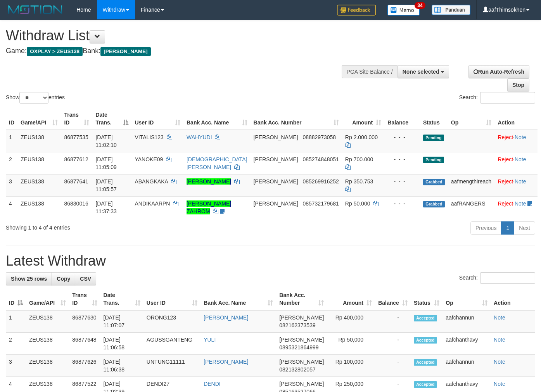  Describe the element at coordinates (35, 97) in the screenshot. I see `label: Show entries` at that location.